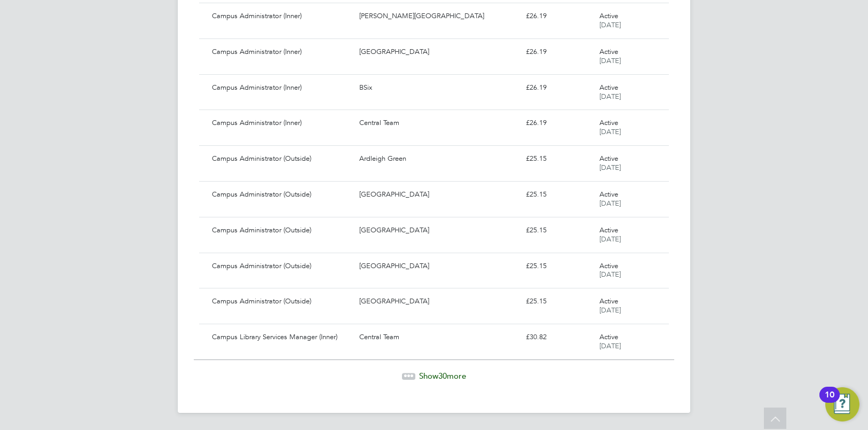 The height and width of the screenshot is (430, 868). What do you see at coordinates (830, 402) in the screenshot?
I see `div: 10` at bounding box center [830, 402].